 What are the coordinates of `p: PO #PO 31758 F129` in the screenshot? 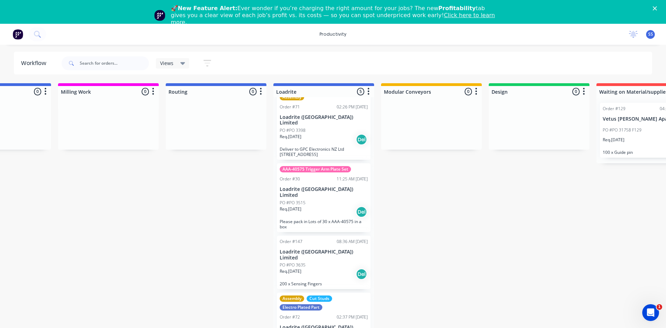 It's located at (622, 130).